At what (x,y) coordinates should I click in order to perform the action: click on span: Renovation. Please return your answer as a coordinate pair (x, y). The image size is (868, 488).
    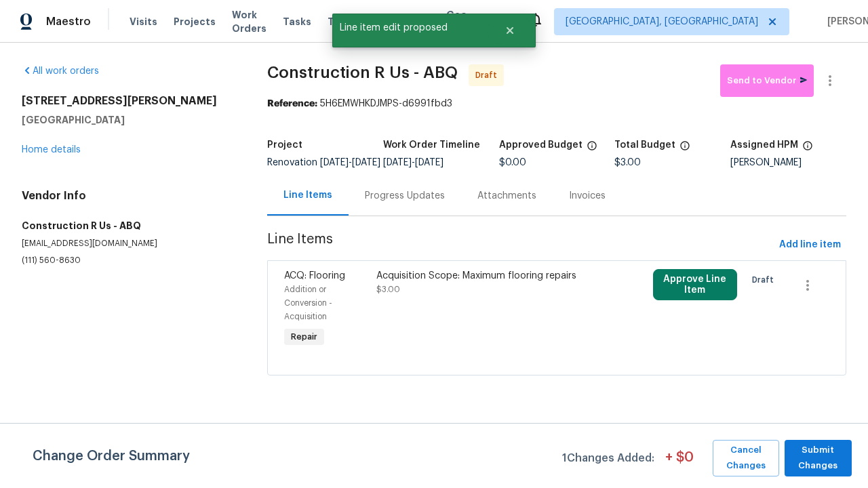
    Looking at the image, I should click on (323, 163).